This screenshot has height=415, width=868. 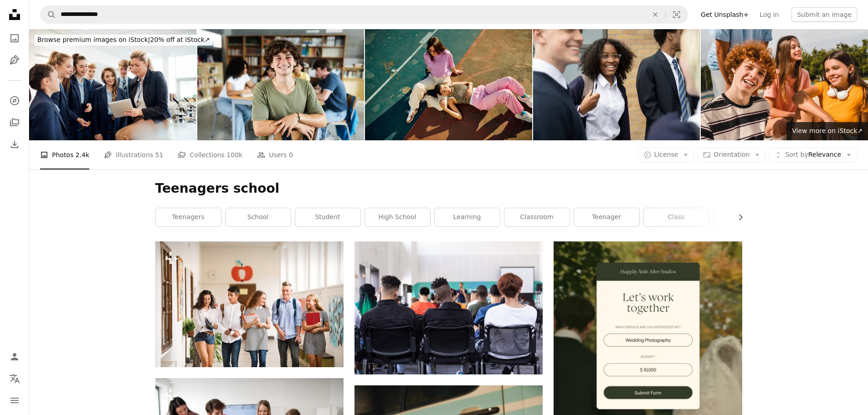 I want to click on a: class, so click(x=676, y=217).